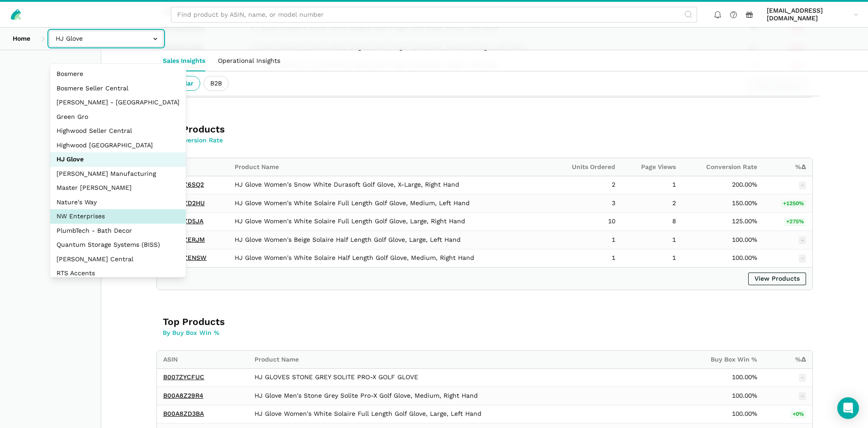  Describe the element at coordinates (295, 140) in the screenshot. I see `p: By Conversion Rate` at that location.